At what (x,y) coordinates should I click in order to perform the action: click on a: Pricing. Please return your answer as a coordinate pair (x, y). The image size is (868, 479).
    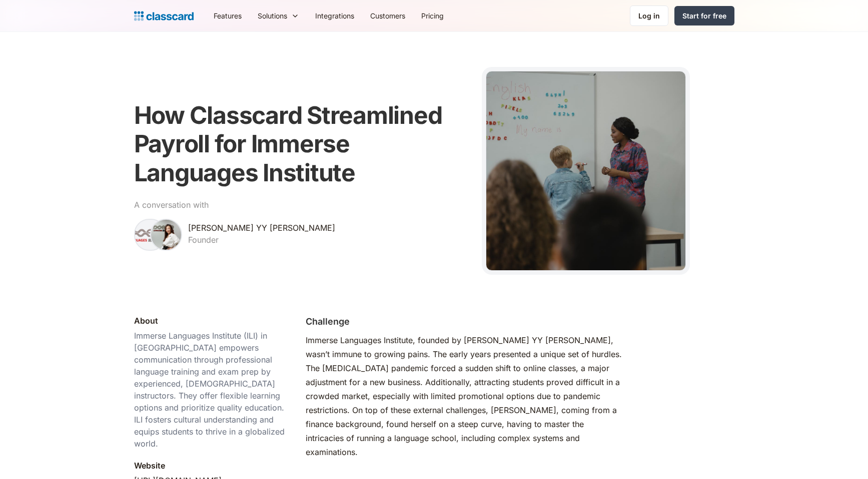
    Looking at the image, I should click on (432, 16).